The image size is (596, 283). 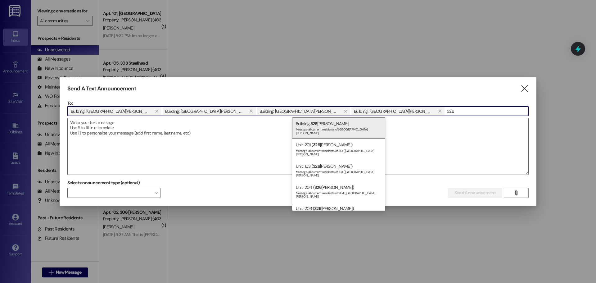 What do you see at coordinates (299, 111) in the screenshot?
I see `span: Building: 316 Sturgeon` at bounding box center [299, 111].